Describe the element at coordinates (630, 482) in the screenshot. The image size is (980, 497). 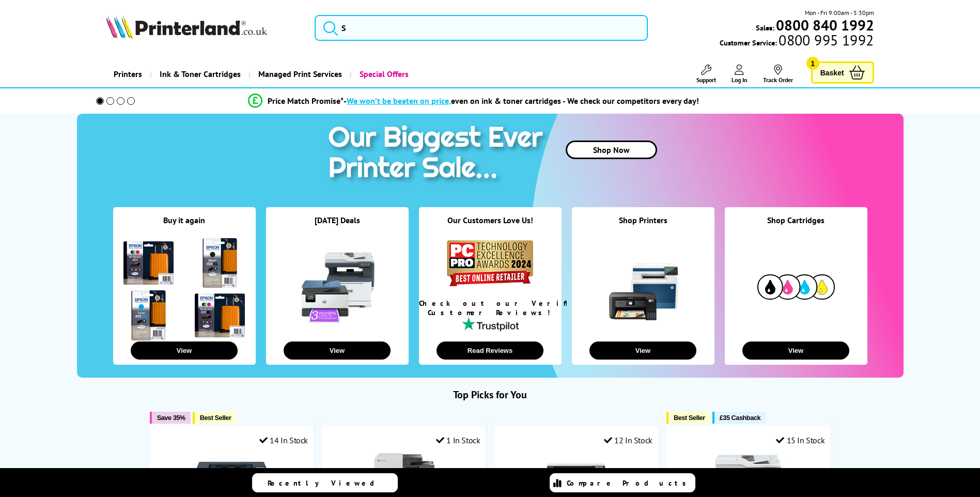
I see `span: Compare Products` at that location.